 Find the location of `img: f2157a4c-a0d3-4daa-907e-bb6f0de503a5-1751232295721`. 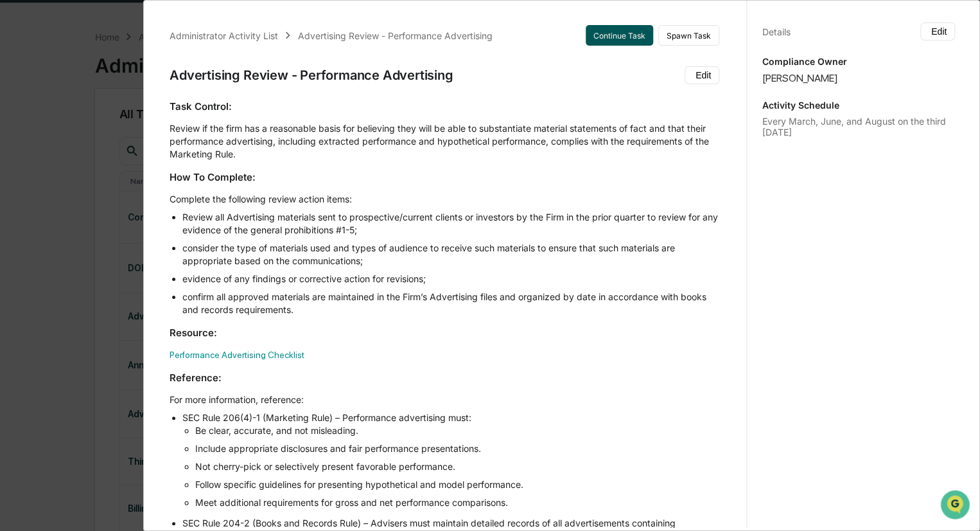

img: f2157a4c-a0d3-4daa-907e-bb6f0de503a5-1751232295721 is located at coordinates (16, 16).